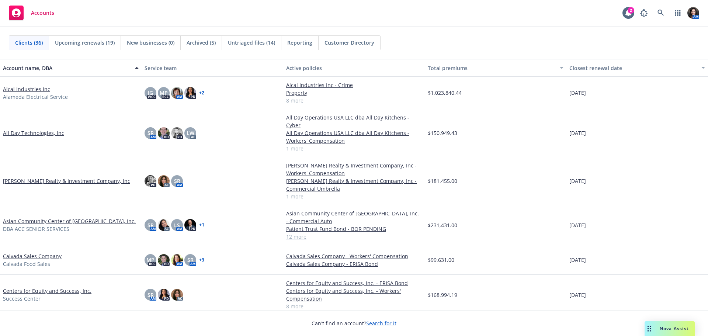 The image size is (708, 336). What do you see at coordinates (633, 68) in the screenshot?
I see `div: Closest renewal date` at bounding box center [633, 68].